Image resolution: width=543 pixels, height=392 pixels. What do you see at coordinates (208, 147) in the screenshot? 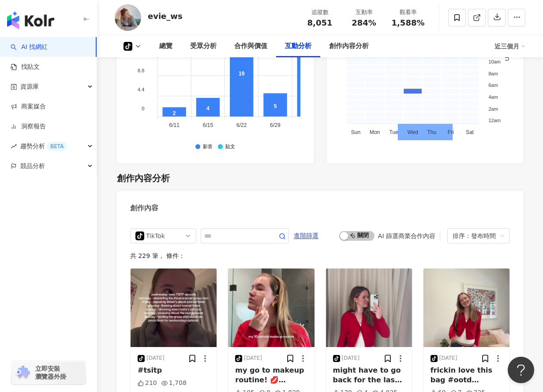
I see `div: 影音` at bounding box center [208, 147].